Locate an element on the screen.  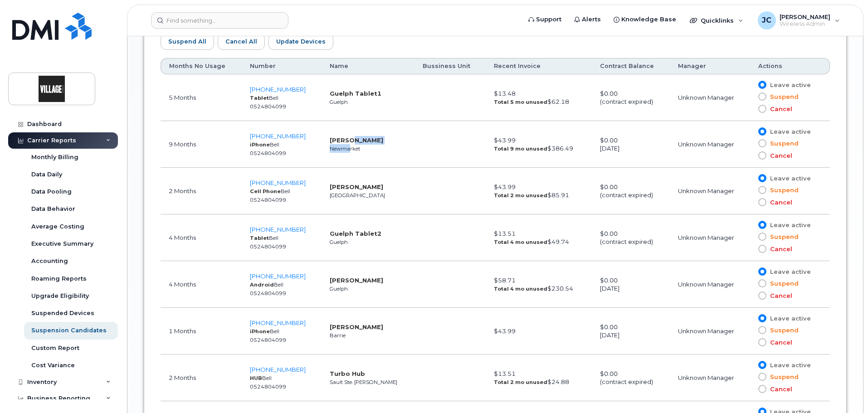
strong: Total 2 mo unused is located at coordinates (521, 382).